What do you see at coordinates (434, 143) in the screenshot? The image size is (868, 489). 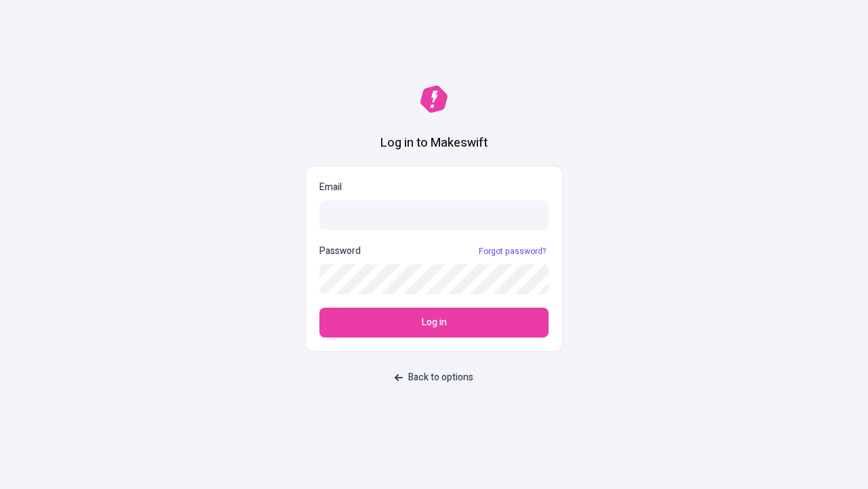 I see `h1: Log in to Makeswift` at bounding box center [434, 143].